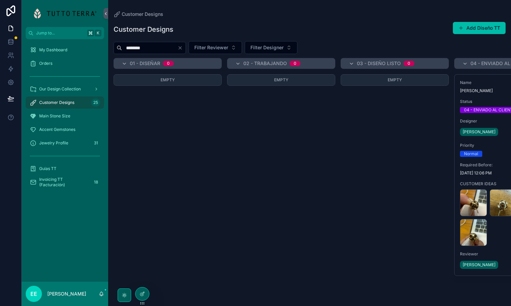 The width and height of the screenshot is (511, 306). I want to click on a: Guias TT, so click(65, 169).